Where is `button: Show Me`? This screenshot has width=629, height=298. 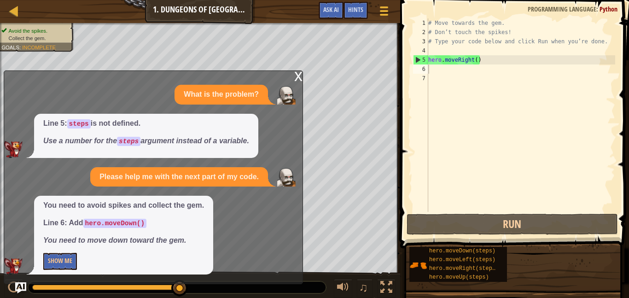
button: Show Me is located at coordinates (60, 261).